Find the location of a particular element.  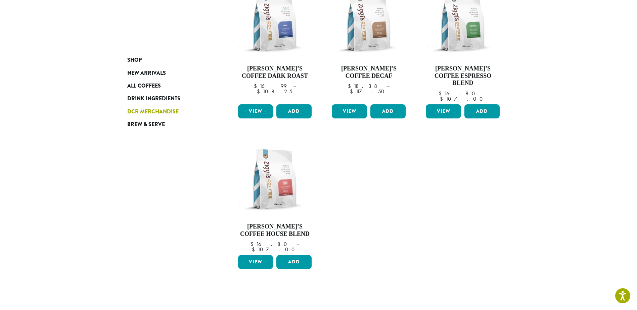

span: All Coffees is located at coordinates (144, 86).